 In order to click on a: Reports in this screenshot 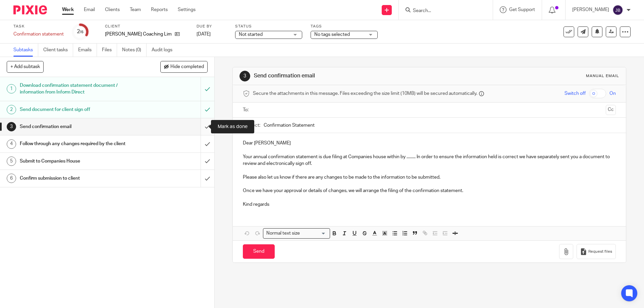, I will do `click(160, 10)`.